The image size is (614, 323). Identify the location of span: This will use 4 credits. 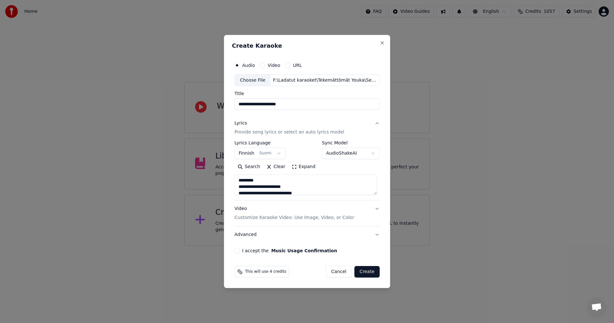
(265, 271).